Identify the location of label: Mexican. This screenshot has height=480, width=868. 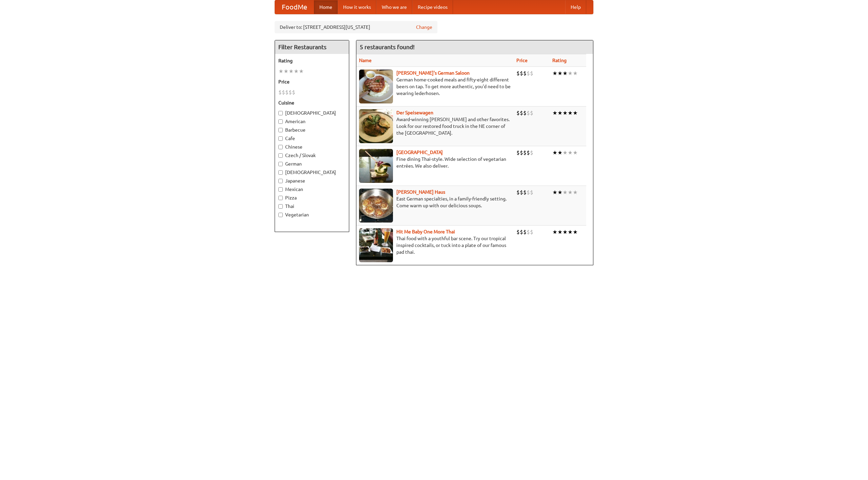
(312, 189).